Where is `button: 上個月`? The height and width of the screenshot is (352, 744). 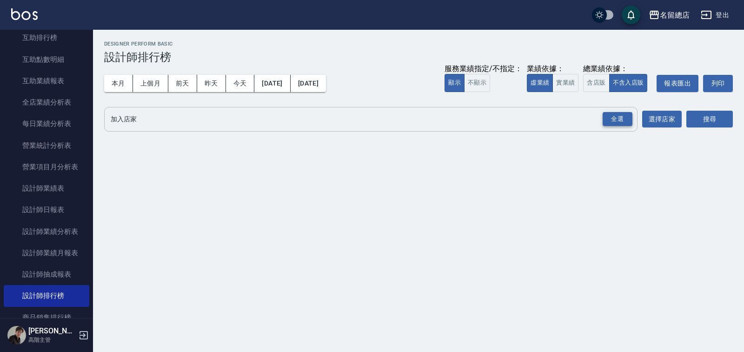 button: 上個月 is located at coordinates (151, 83).